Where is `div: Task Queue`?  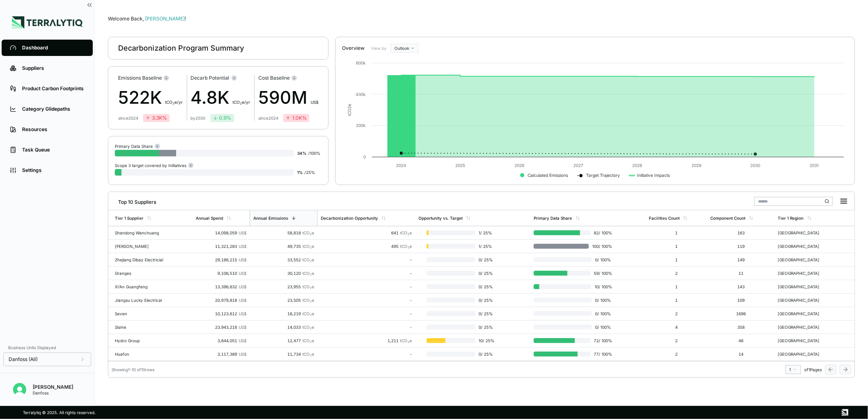 div: Task Queue is located at coordinates (53, 150).